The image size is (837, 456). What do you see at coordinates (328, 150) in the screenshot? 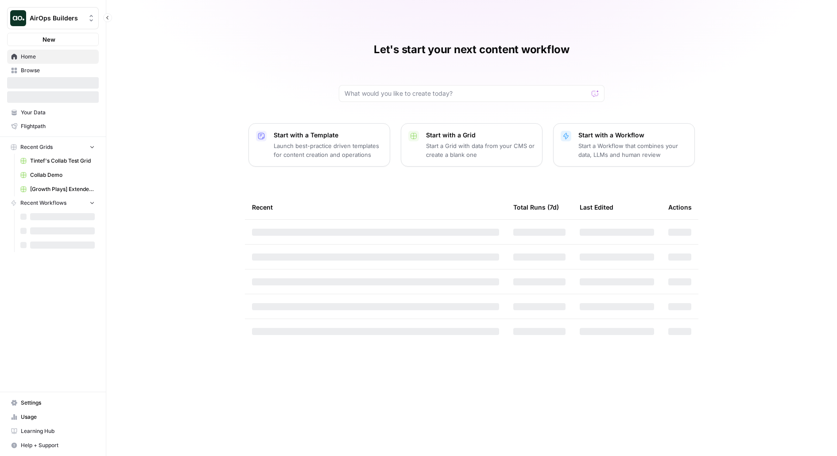
I see `p: Launch best-practice driven templates for content creation and operations` at bounding box center [328, 150].